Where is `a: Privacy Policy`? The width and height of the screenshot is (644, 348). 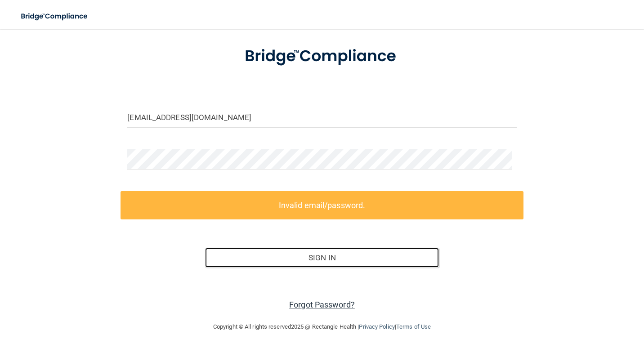
a: Privacy Policy is located at coordinates (376, 326).